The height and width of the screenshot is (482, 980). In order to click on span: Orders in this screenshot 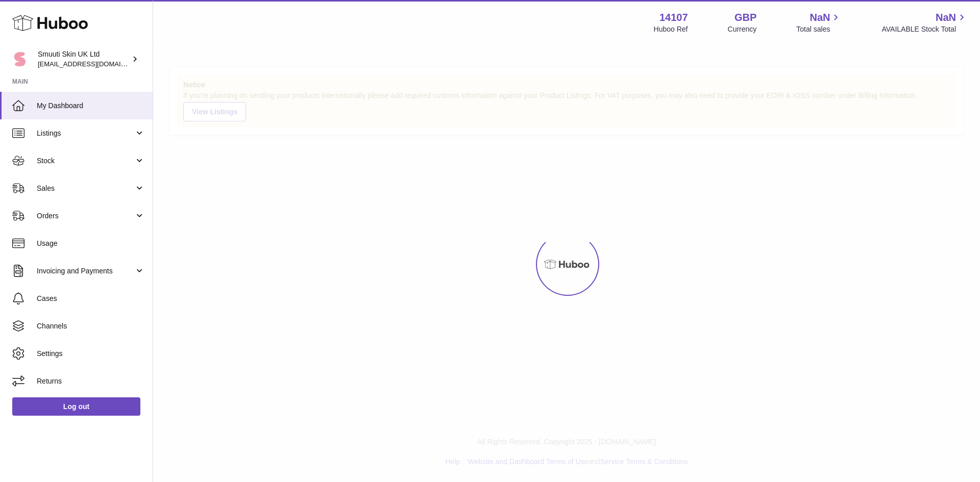, I will do `click(85, 216)`.